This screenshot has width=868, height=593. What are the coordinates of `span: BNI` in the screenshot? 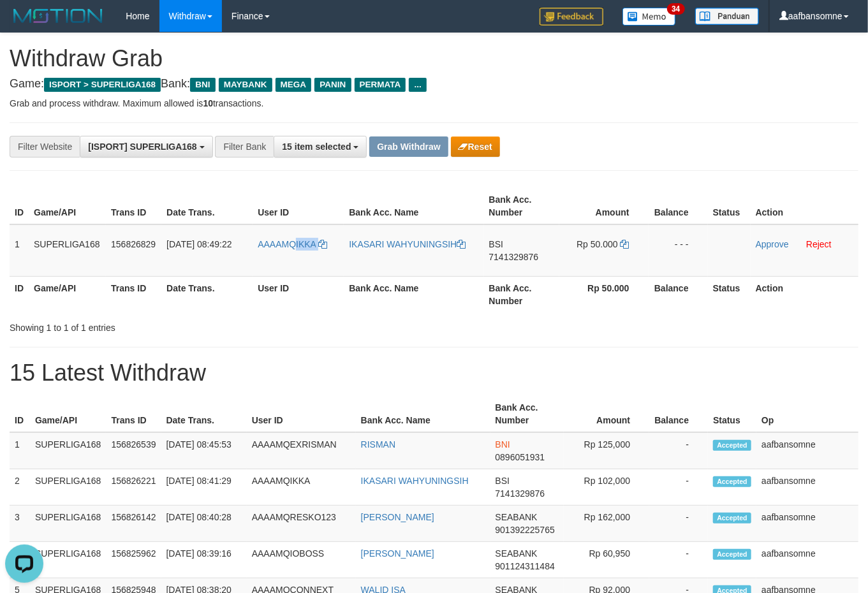 It's located at (502, 444).